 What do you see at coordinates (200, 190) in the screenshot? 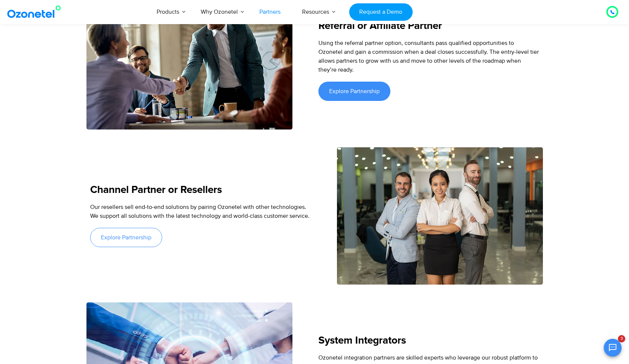
I see `h5: Channel Partner or Resellers` at bounding box center [200, 190].